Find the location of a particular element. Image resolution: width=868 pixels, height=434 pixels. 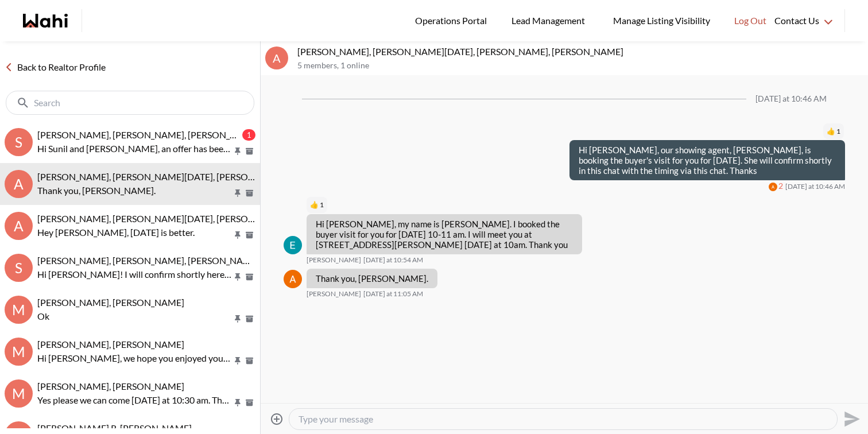

span: Manage Listing Visibility is located at coordinates (661, 21).